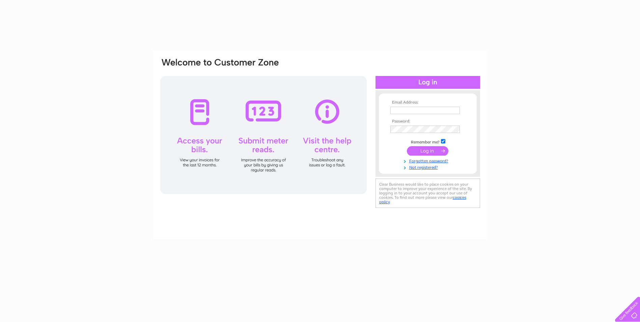 Image resolution: width=640 pixels, height=322 pixels. What do you see at coordinates (429, 167) in the screenshot?
I see `a: Not registered?` at bounding box center [429, 167].